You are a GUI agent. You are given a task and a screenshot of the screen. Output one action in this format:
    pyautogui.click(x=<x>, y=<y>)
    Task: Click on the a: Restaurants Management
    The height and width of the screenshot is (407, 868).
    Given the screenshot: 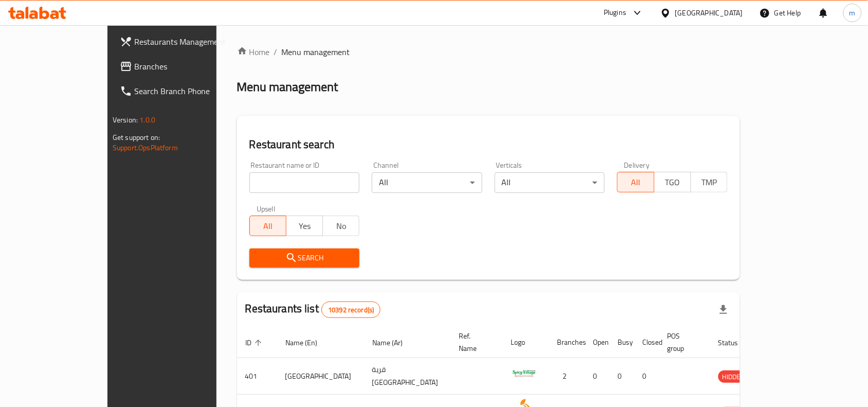 What is the action you would take?
    pyautogui.click(x=182, y=42)
    